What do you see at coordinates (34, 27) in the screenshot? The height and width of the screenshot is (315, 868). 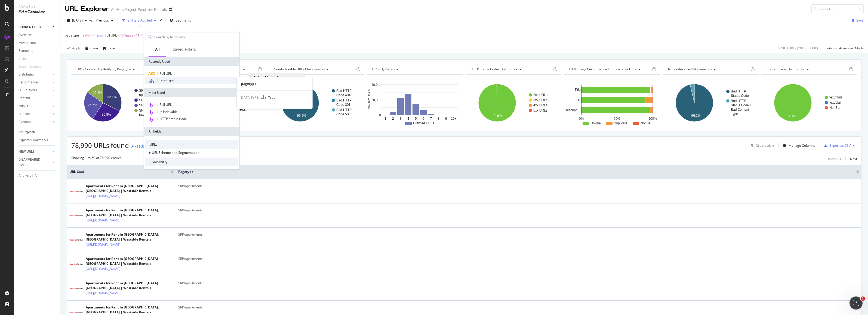 I see `a: CURRENT URLS` at bounding box center [34, 27].